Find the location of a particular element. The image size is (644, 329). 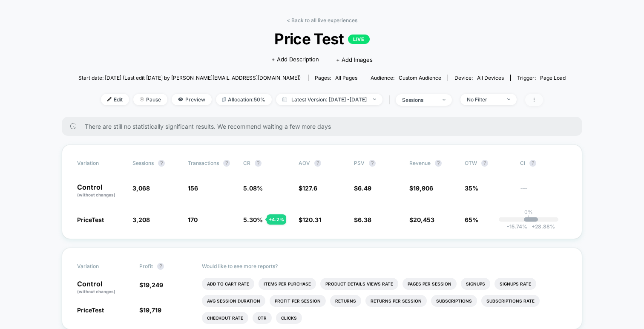

img: edit is located at coordinates (109, 99).